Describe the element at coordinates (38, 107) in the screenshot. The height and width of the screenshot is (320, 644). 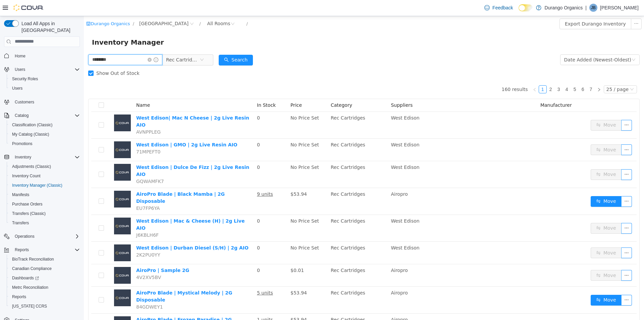
I see `img: West Edison| Mac N Cheese | 2g Live Resin AIO placeholder` at that location.